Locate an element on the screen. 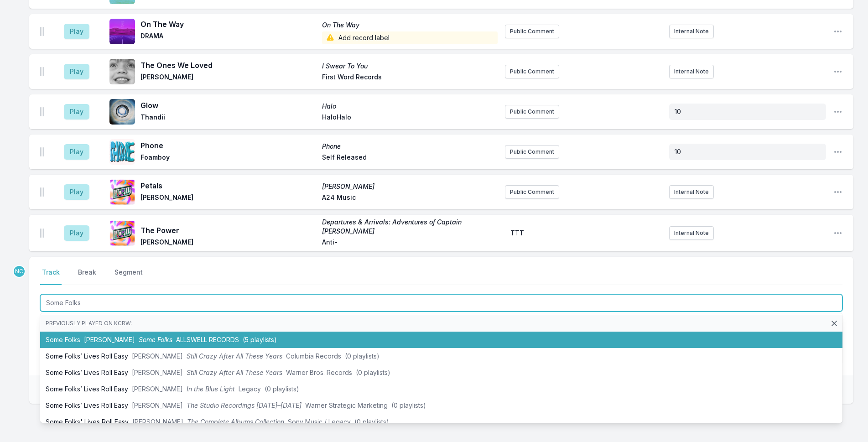  button: Segment is located at coordinates (129, 277).